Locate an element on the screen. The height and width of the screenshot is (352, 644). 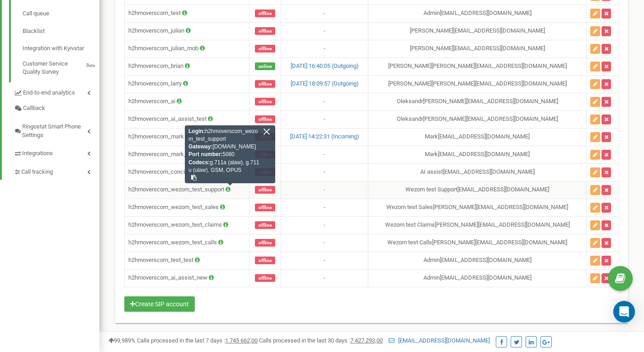
a: Integration with Kyivstar is located at coordinates (61, 48).